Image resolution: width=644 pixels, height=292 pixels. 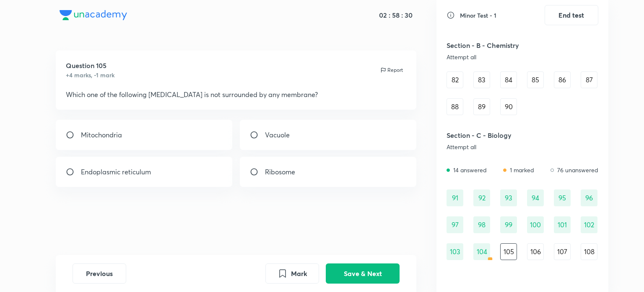 I want to click on div: 96, so click(x=589, y=198).